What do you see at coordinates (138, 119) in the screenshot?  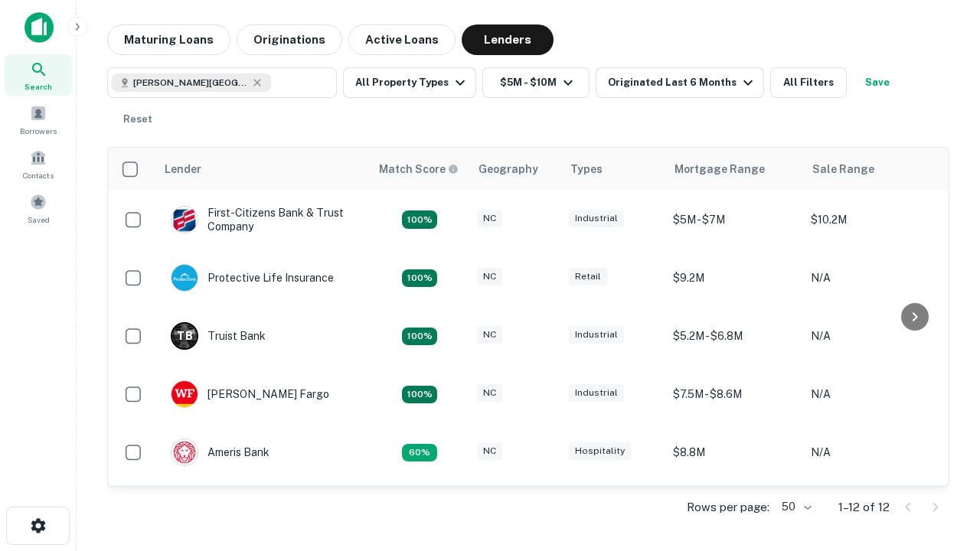 I see `button: Reset` at bounding box center [138, 119].